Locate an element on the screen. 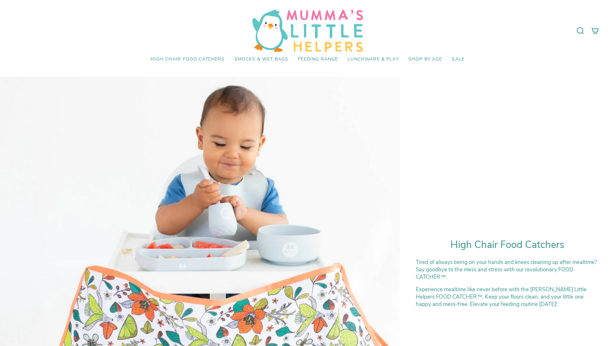 The height and width of the screenshot is (346, 615). a: SALE is located at coordinates (458, 59).